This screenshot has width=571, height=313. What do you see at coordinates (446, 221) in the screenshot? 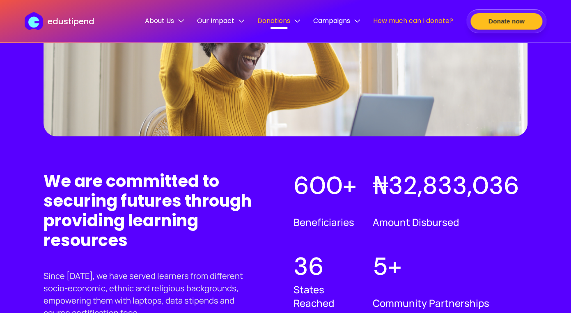
I see `p: Amount Disbursed` at bounding box center [446, 221].